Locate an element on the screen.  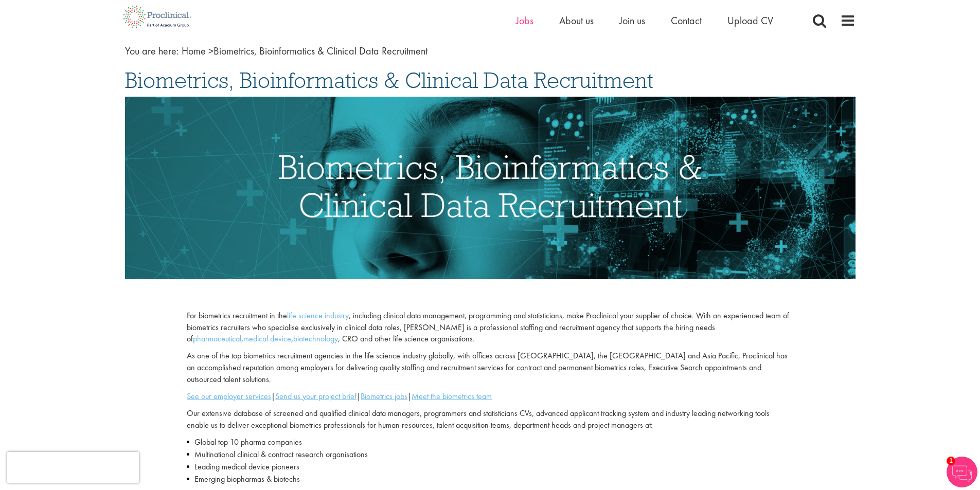
span: Upload CV is located at coordinates (750, 21).